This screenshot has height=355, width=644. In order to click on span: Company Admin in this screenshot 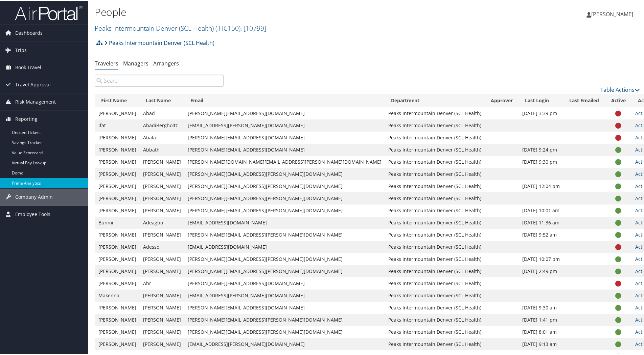, I will do `click(34, 196)`.